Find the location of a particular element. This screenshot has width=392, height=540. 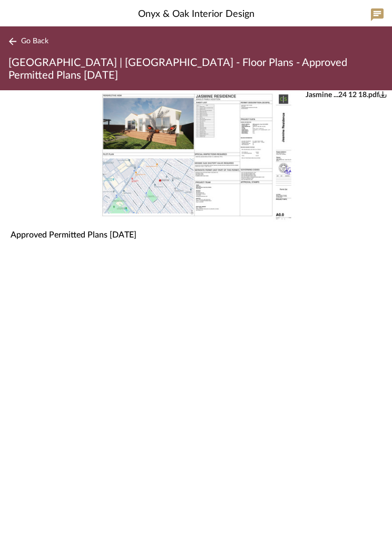

button: Go Back is located at coordinates (30, 41).